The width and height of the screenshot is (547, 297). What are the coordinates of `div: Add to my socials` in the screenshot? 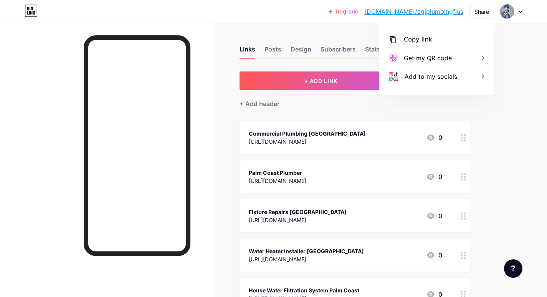 It's located at (431, 76).